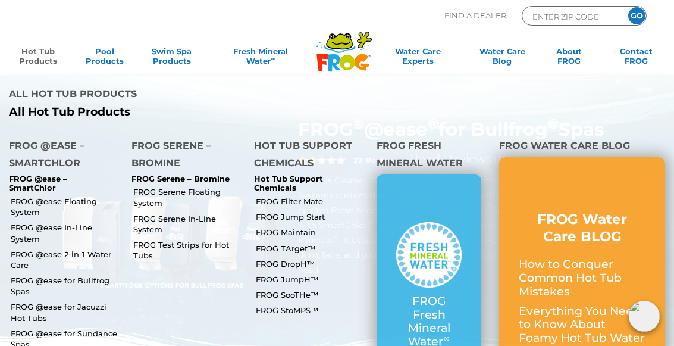 The width and height of the screenshot is (674, 346). What do you see at coordinates (168, 95) in the screenshot?
I see `h4: All Hot Tub Products` at bounding box center [168, 95].